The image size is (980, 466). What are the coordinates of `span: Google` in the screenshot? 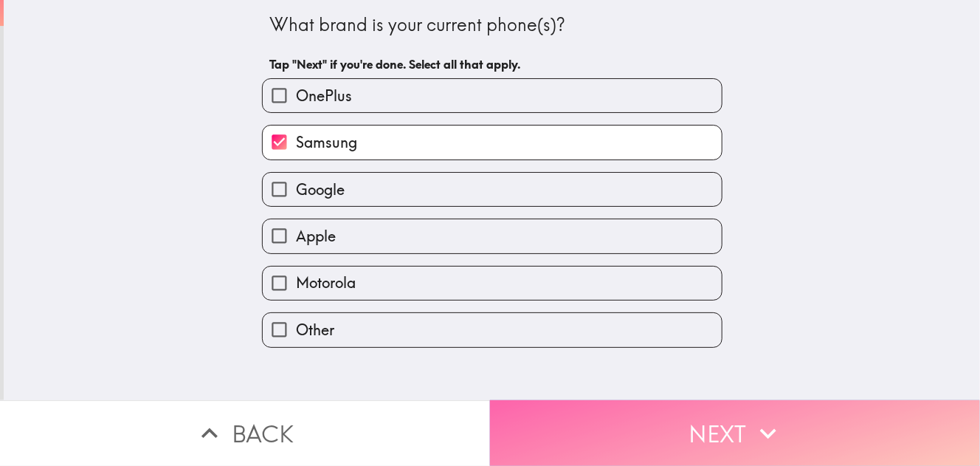 It's located at (320, 189).